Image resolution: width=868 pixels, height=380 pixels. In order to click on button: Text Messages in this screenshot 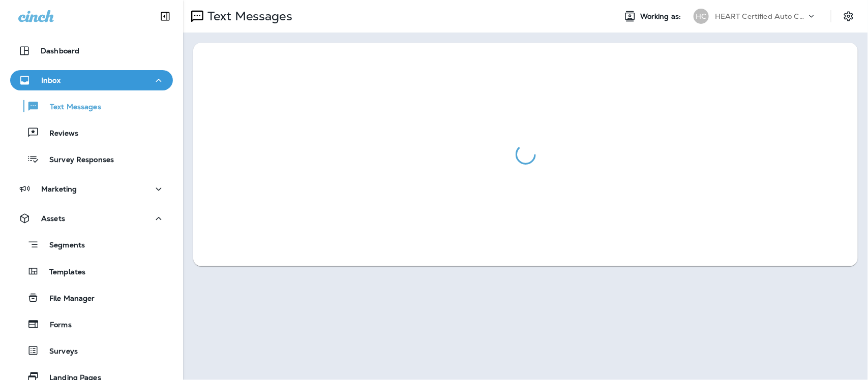, I will do `click(91, 106)`.